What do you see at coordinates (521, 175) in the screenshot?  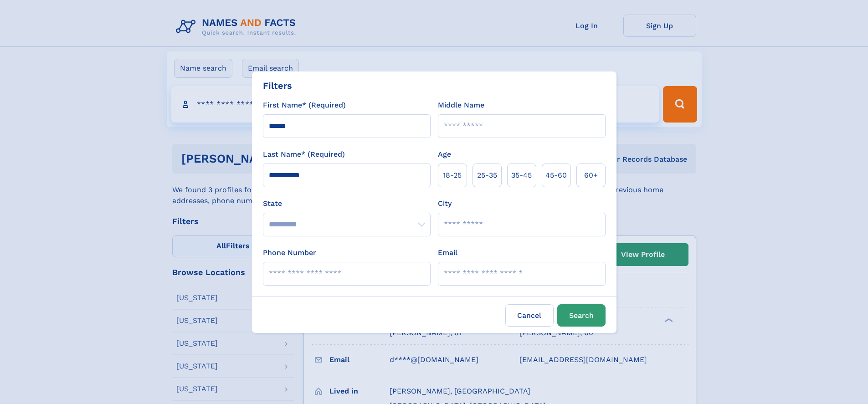 I see `span: 35‑45` at bounding box center [521, 175].